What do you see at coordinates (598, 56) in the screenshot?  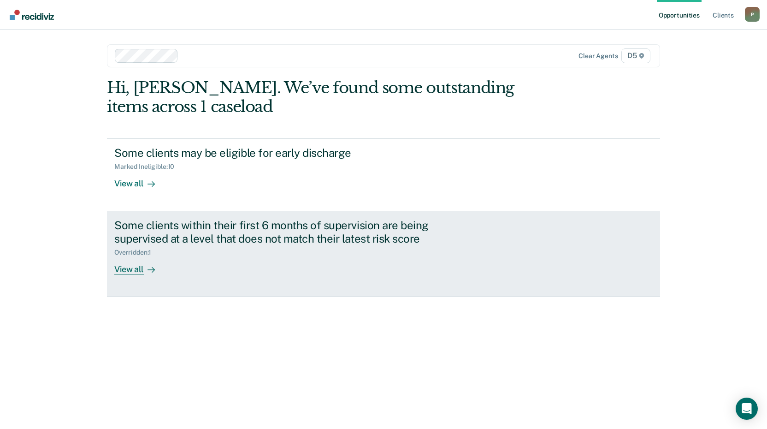 I see `div: Clear agents` at bounding box center [598, 56].